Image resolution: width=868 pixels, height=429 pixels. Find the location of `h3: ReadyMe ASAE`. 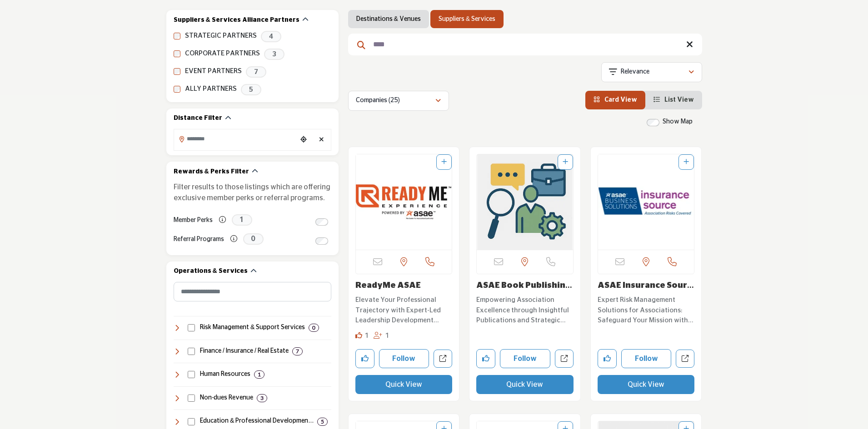

h3: ReadyMe ASAE is located at coordinates (404, 286).